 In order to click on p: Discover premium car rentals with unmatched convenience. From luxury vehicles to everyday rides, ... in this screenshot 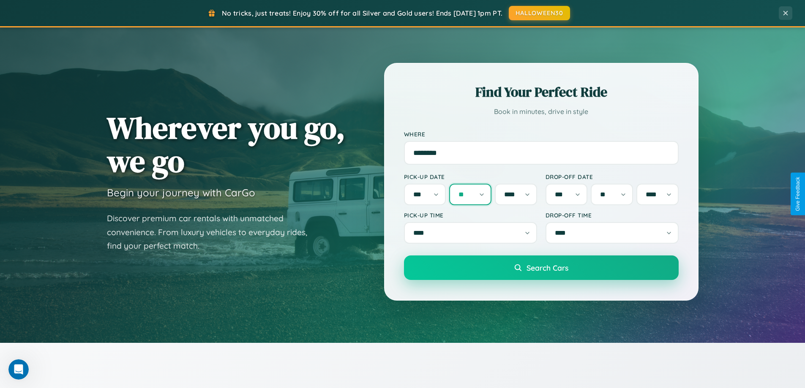, I will do `click(213, 232)`.